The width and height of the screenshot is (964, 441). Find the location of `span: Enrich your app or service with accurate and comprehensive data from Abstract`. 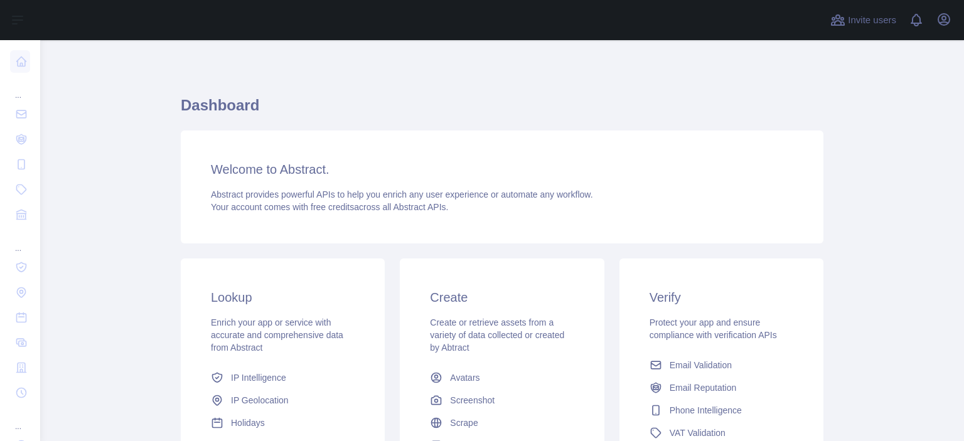

span: Enrich your app or service with accurate and comprehensive data from Abstract is located at coordinates (277, 335).